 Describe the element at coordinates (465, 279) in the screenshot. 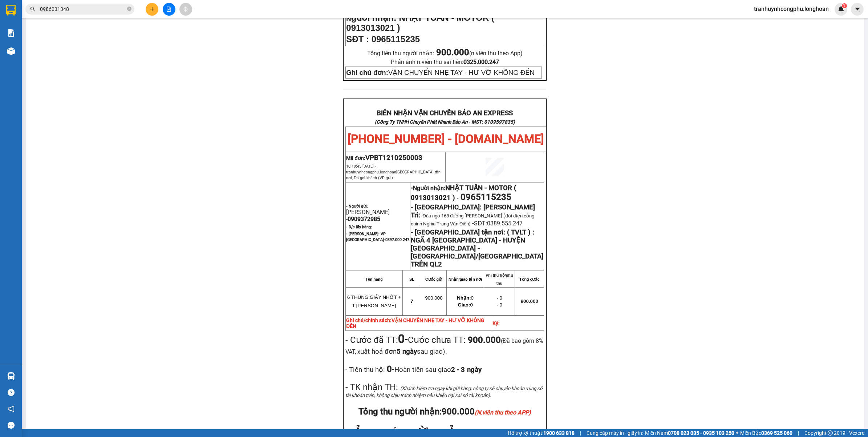

I see `strong: Nhận/giao tận nơi` at that location.